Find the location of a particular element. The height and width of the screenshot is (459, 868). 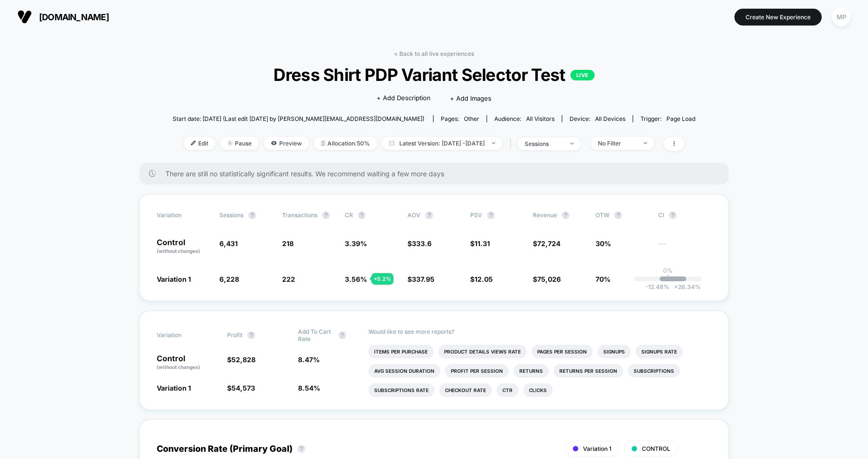

span: all devices is located at coordinates (610, 118).